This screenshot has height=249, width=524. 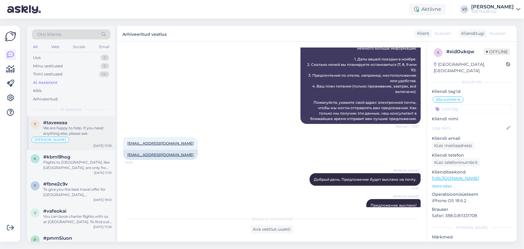 I want to click on div: VJ, so click(x=465, y=9).